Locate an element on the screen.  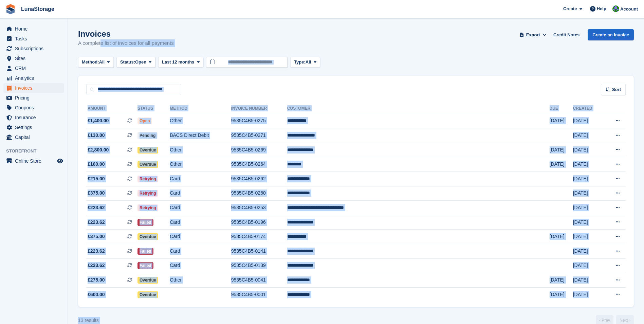
h1: Invoices is located at coordinates (126, 34).